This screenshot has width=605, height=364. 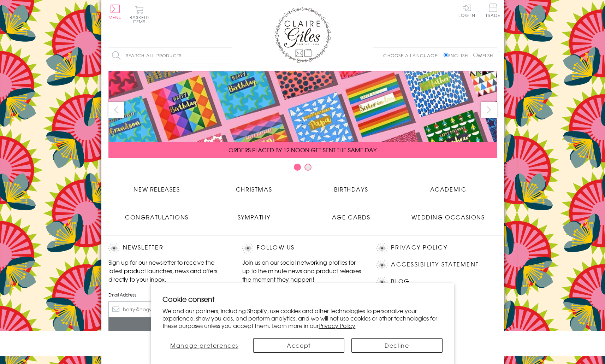 What do you see at coordinates (467, 10) in the screenshot?
I see `a: Log In` at bounding box center [467, 10].